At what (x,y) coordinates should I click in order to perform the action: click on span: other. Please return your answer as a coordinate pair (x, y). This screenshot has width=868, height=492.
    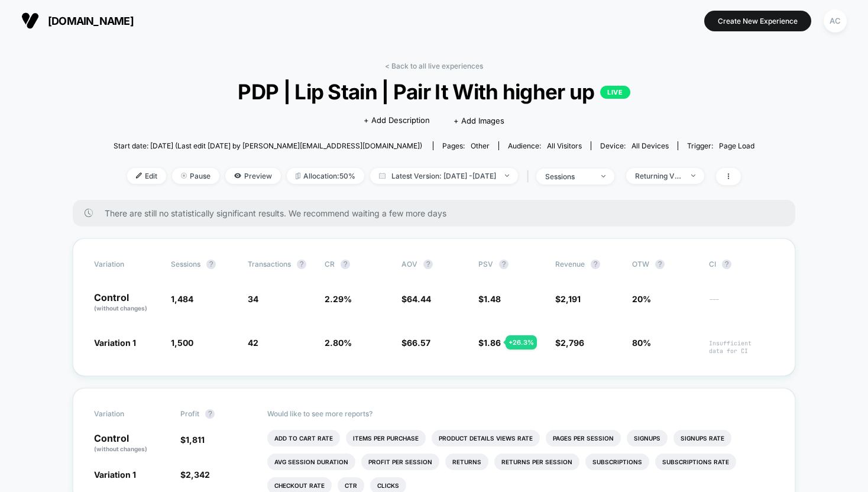
    Looking at the image, I should click on (480, 146).